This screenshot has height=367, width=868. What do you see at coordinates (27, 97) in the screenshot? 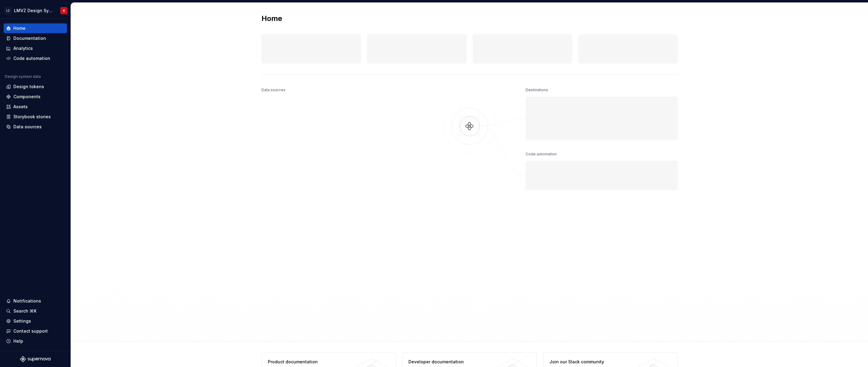
I see `div: Components` at bounding box center [27, 97].